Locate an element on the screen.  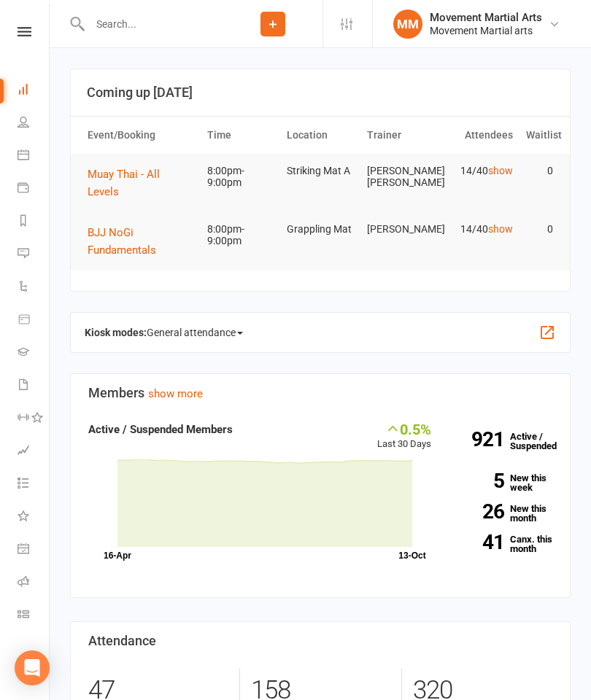
td: Striking Mat A is located at coordinates (320, 171).